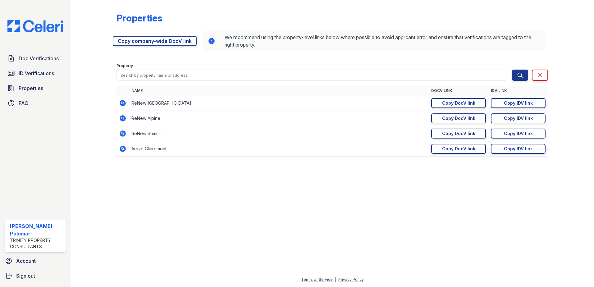 The image size is (594, 287). Describe the element at coordinates (25, 276) in the screenshot. I see `span: Sign out` at that location.